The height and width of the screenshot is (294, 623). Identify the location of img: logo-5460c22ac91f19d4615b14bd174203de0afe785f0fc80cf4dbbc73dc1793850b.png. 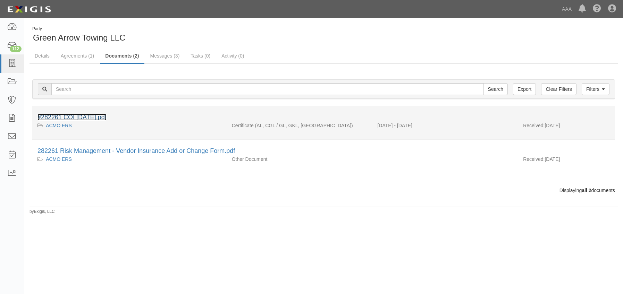
(29, 9).